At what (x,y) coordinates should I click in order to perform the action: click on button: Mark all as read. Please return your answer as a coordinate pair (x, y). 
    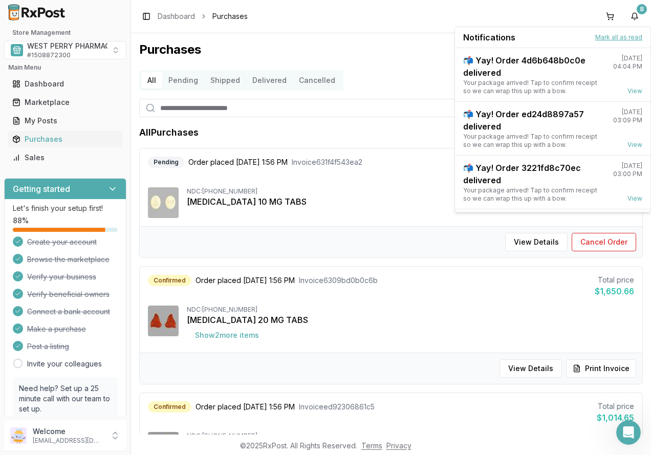
    Looking at the image, I should click on (619, 37).